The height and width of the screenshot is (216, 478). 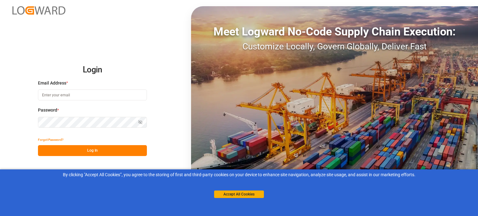 What do you see at coordinates (92, 95) in the screenshot?
I see `input: Enter your email` at bounding box center [92, 95].